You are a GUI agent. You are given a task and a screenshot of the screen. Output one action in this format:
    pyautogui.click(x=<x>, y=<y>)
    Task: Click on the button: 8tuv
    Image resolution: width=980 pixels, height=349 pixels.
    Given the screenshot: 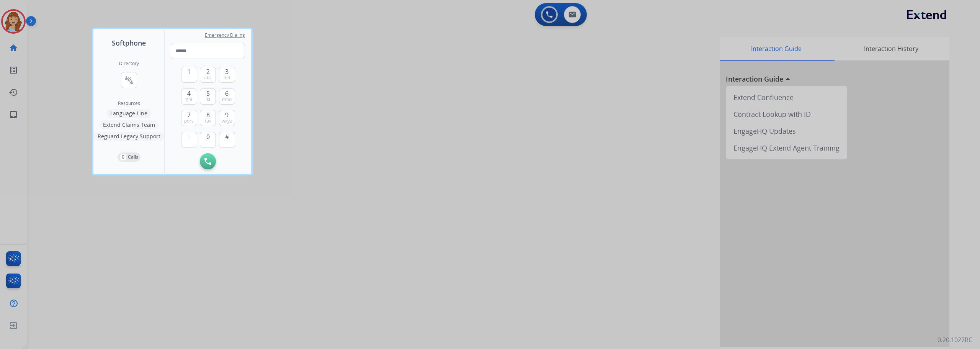 What is the action you would take?
    pyautogui.click(x=208, y=118)
    